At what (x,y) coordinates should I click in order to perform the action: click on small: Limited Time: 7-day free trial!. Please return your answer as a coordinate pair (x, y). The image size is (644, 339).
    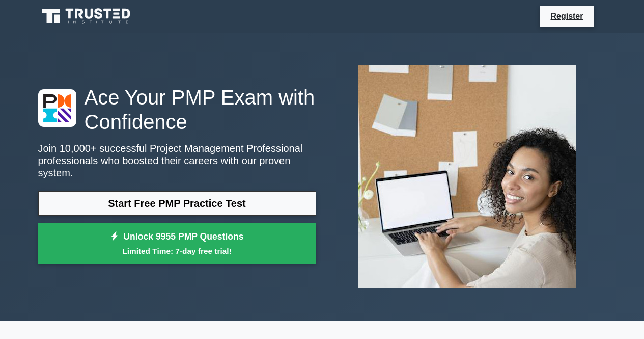
    Looking at the image, I should click on (177, 251).